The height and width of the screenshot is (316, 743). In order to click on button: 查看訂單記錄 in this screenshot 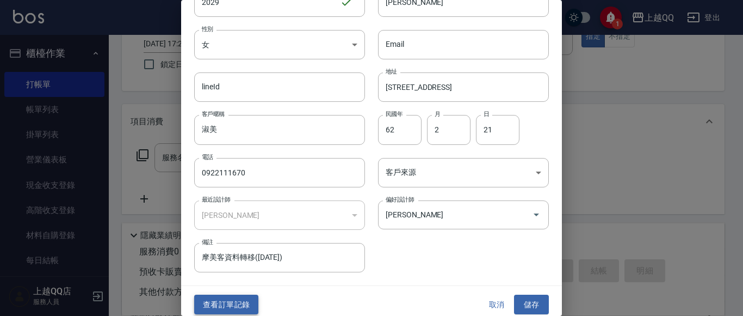, I will do `click(226, 304)`.